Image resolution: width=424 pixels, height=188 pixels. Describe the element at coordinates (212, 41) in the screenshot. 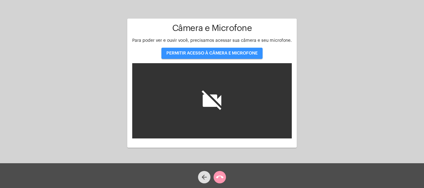

I see `span: Para poder ver e ouvir você, precisamos acessar sua câmera e seu microfone.` at that location.